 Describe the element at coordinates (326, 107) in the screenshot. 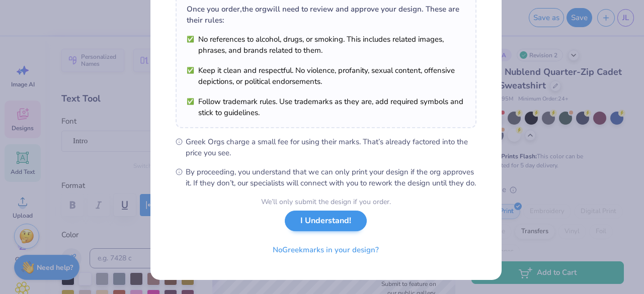

I see `li: Follow trademark rules. Use trademarks as they are, add required symbols and stick to guidelines.` at that location.